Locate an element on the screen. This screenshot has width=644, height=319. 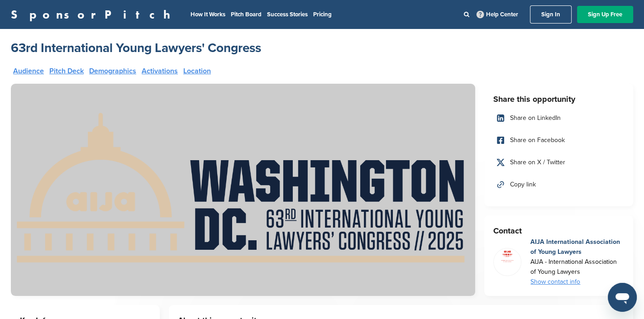
a: Sign In is located at coordinates (551, 15).